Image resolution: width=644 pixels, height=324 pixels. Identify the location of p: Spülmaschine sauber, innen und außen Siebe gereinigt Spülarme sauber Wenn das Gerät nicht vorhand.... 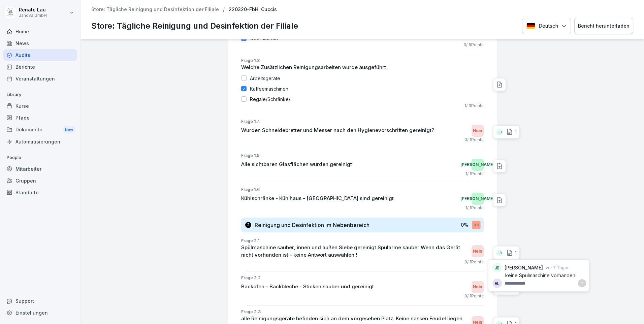
(355, 252).